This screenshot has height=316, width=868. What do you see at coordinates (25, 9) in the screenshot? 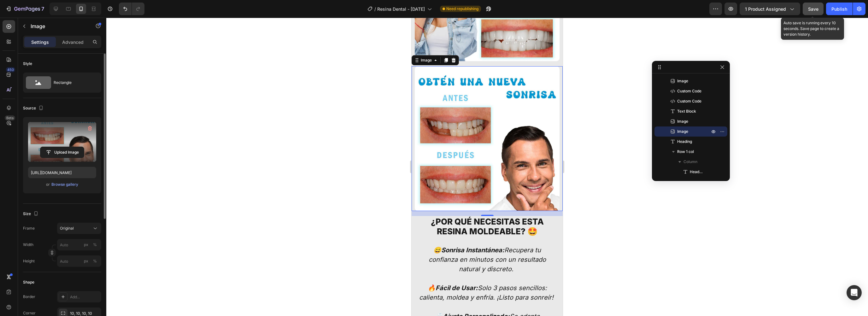
I see `button: 7` at bounding box center [25, 9].